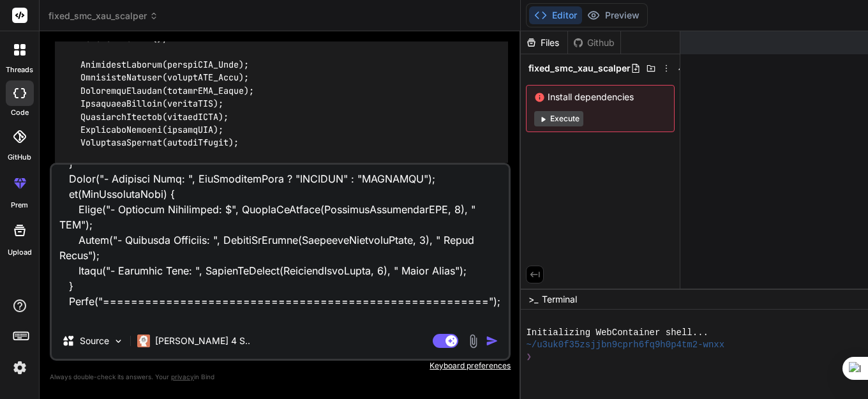 Image resolution: width=868 pixels, height=399 pixels. What do you see at coordinates (544, 43) in the screenshot?
I see `div: Files` at bounding box center [544, 43].